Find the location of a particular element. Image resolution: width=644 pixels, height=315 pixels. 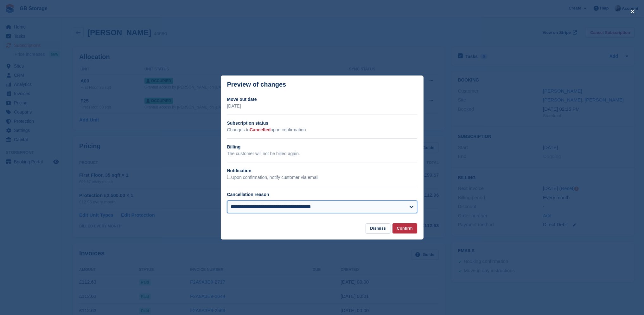

span: Cancelled is located at coordinates (260, 130).